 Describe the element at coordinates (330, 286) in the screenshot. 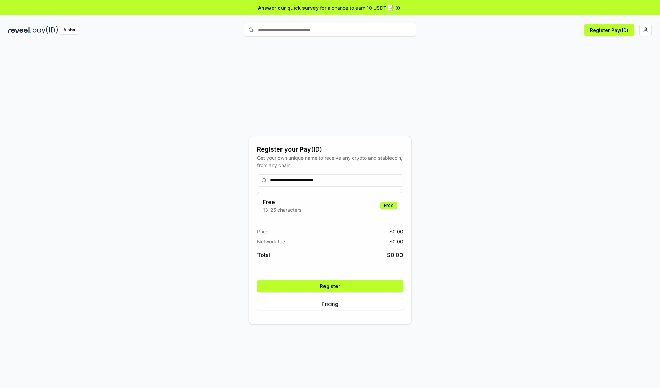

I see `button: Register` at that location.